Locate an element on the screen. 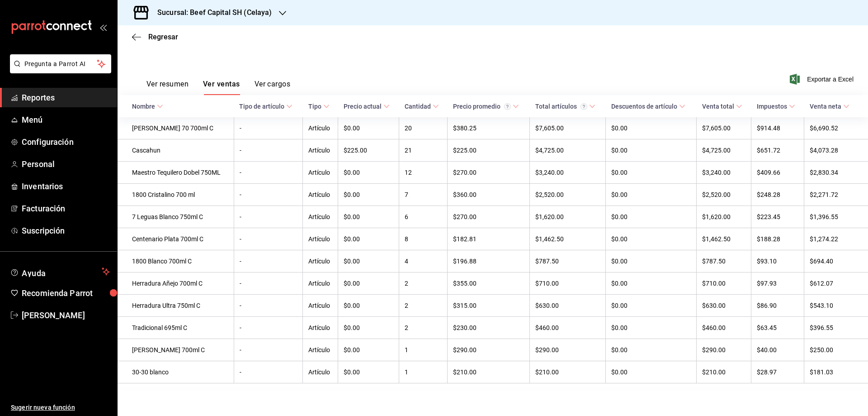 The image size is (868, 416). td: 30-30 blanco is located at coordinates (175, 372).